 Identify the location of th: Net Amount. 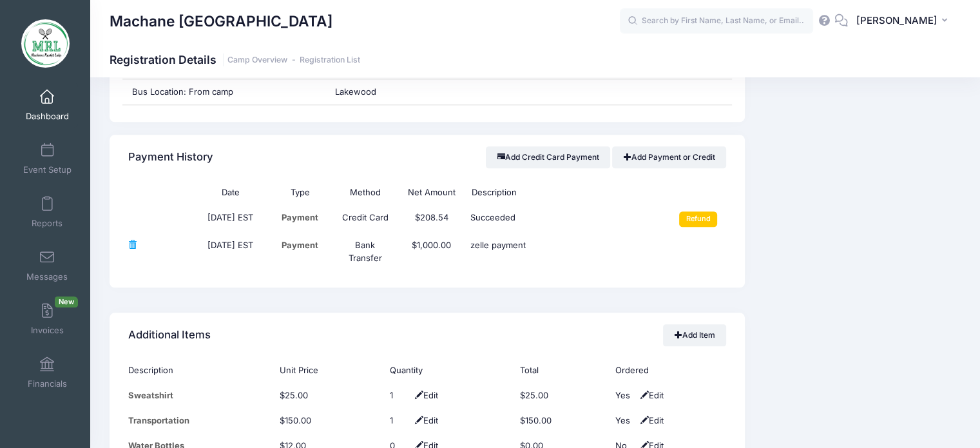
(431, 191).